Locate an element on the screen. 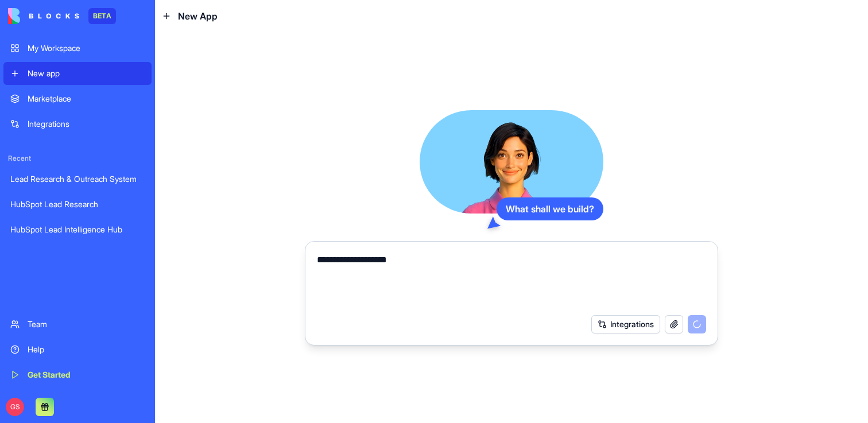  div: My Workspace is located at coordinates (86, 48).